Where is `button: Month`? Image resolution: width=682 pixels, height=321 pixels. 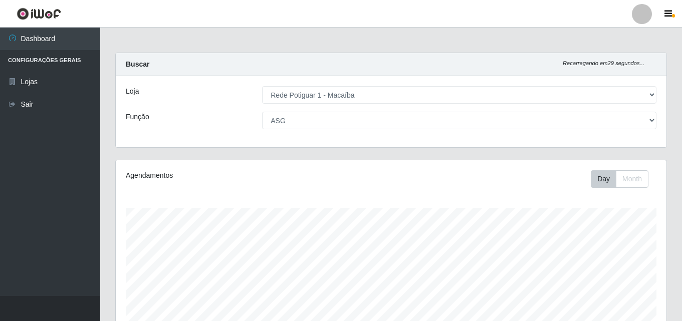
button: Month is located at coordinates (632, 179).